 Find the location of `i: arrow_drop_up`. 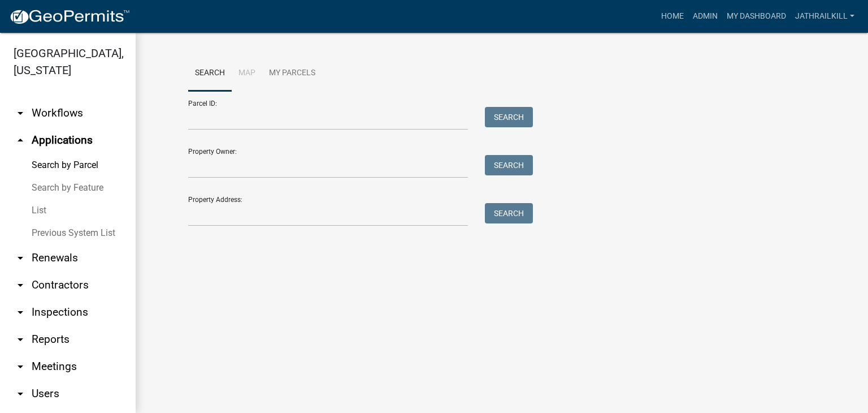

i: arrow_drop_up is located at coordinates (21, 140).